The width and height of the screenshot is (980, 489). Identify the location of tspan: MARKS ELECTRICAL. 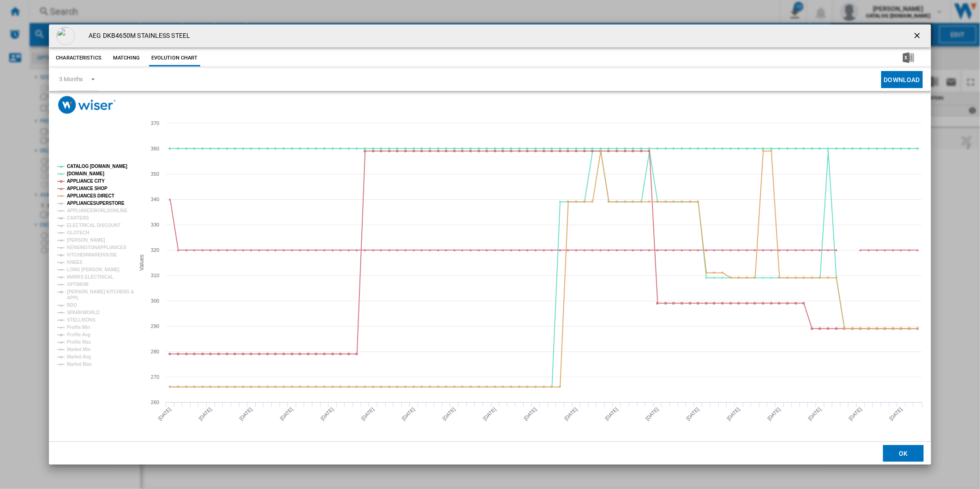
(90, 277).